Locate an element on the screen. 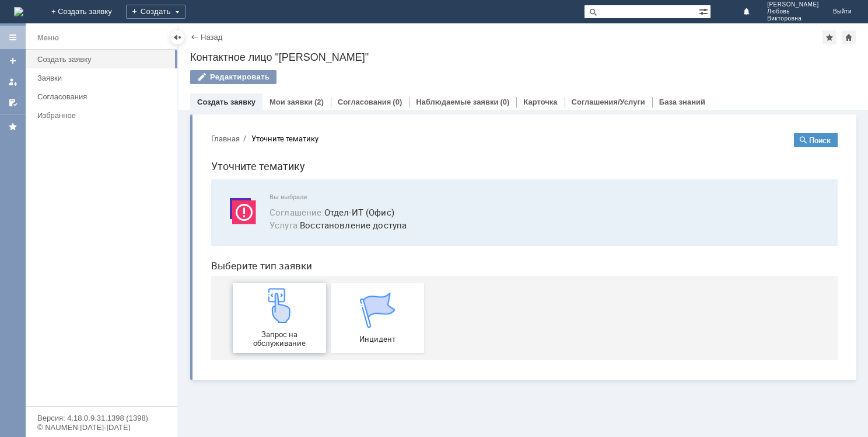  a: Мои согласования is located at coordinates (13, 103).